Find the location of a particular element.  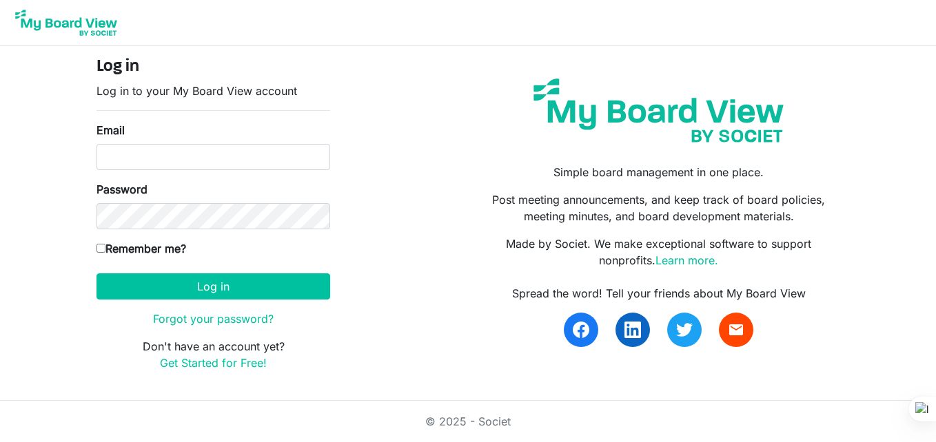

span: email is located at coordinates (736, 330).